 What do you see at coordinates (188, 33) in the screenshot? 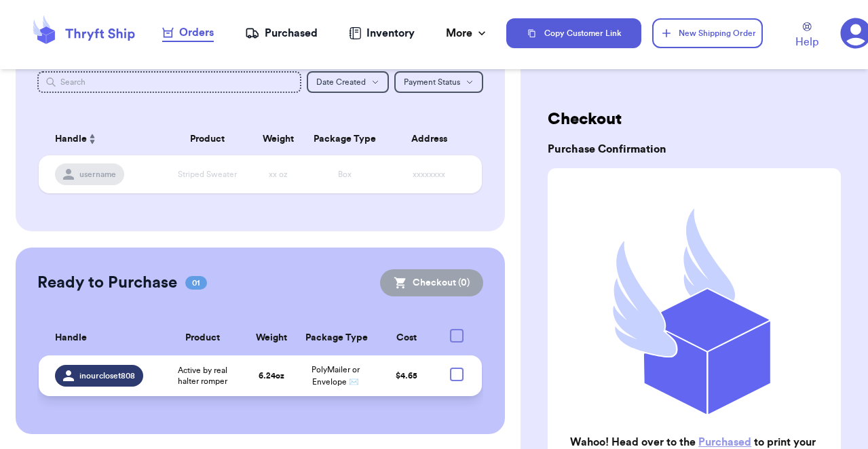
I see `a: Orders` at bounding box center [188, 33].